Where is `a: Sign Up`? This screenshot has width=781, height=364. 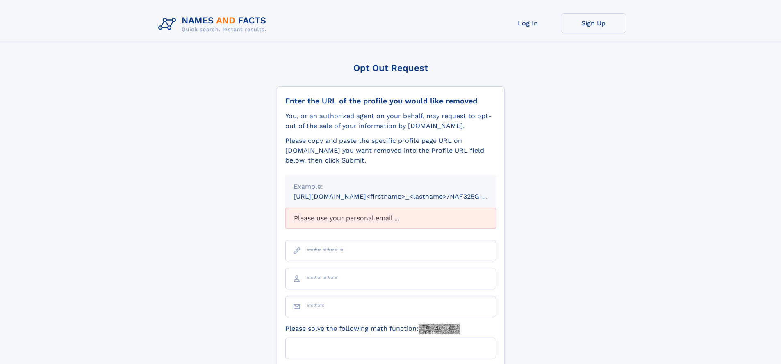
a: Sign Up is located at coordinates (594, 23).